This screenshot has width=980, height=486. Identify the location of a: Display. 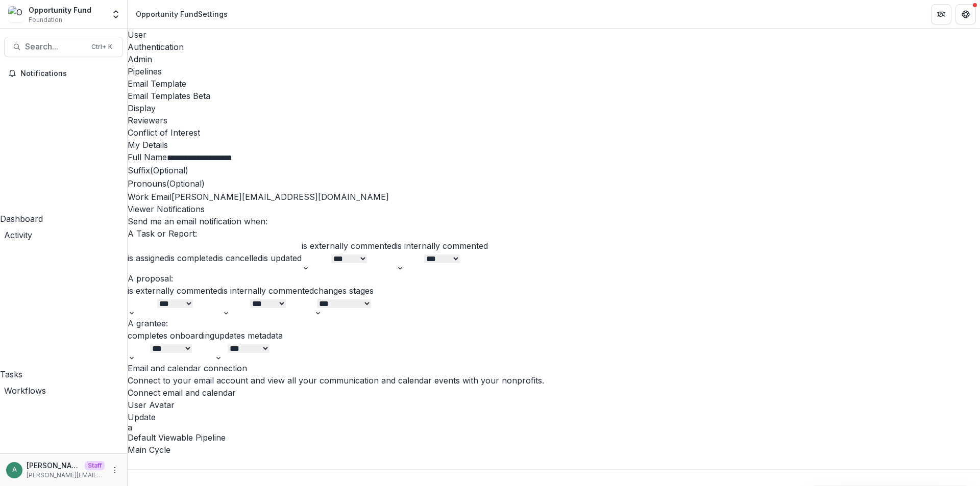
(554, 108).